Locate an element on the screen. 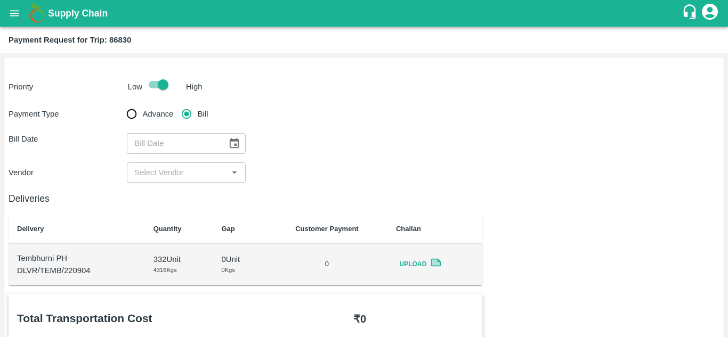 The image size is (728, 337). div: account of current user is located at coordinates (710, 13).